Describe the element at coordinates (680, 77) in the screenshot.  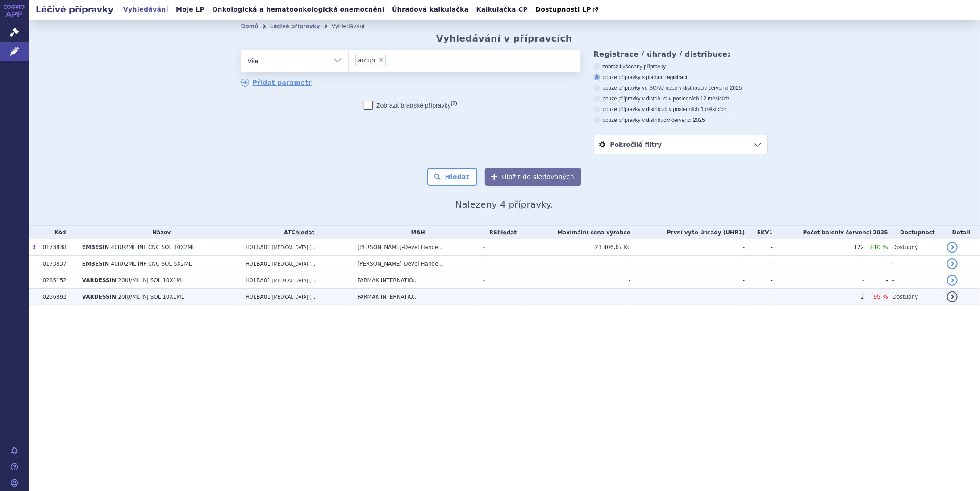
I see `label: pouze přípravky s platnou registrací` at that location.